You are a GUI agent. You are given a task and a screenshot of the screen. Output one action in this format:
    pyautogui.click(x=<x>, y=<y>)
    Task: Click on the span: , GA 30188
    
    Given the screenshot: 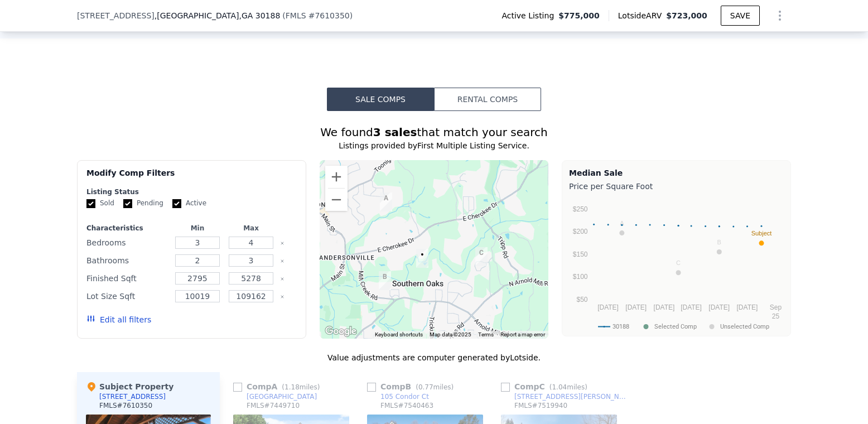 What is the action you would take?
    pyautogui.click(x=259, y=16)
    